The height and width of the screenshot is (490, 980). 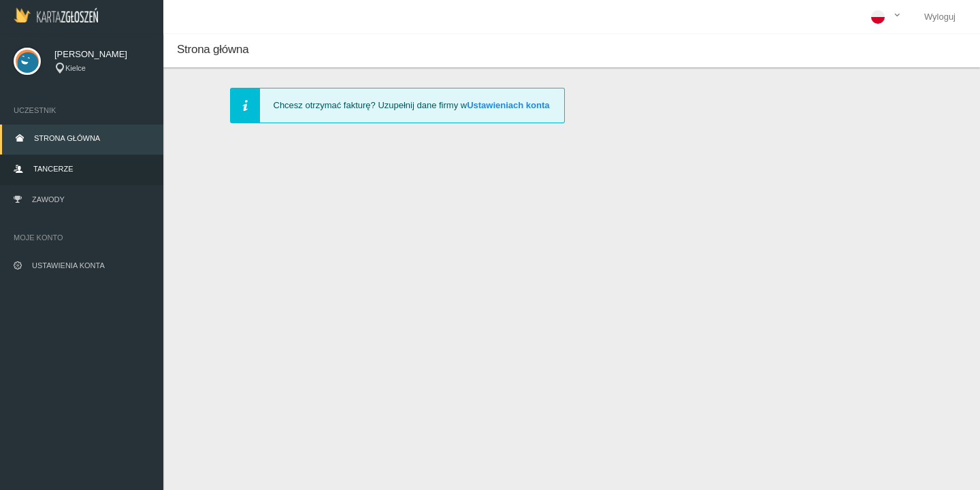 What do you see at coordinates (53, 169) in the screenshot?
I see `span: Tancerze` at bounding box center [53, 169].